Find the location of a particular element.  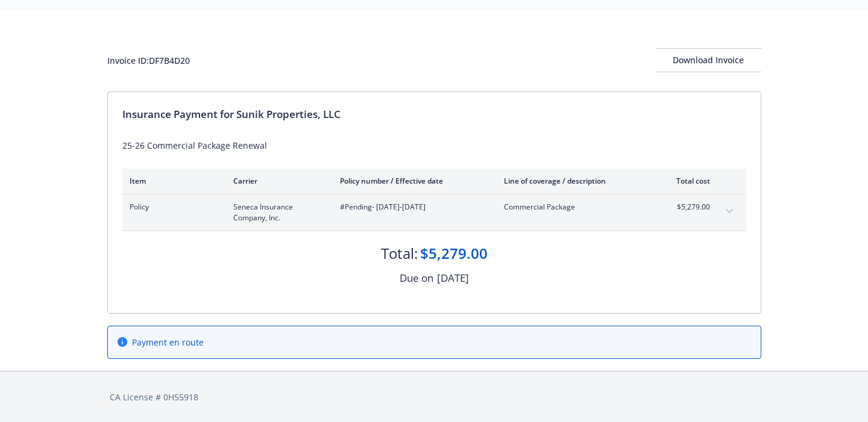

div: Total: is located at coordinates (399, 254).